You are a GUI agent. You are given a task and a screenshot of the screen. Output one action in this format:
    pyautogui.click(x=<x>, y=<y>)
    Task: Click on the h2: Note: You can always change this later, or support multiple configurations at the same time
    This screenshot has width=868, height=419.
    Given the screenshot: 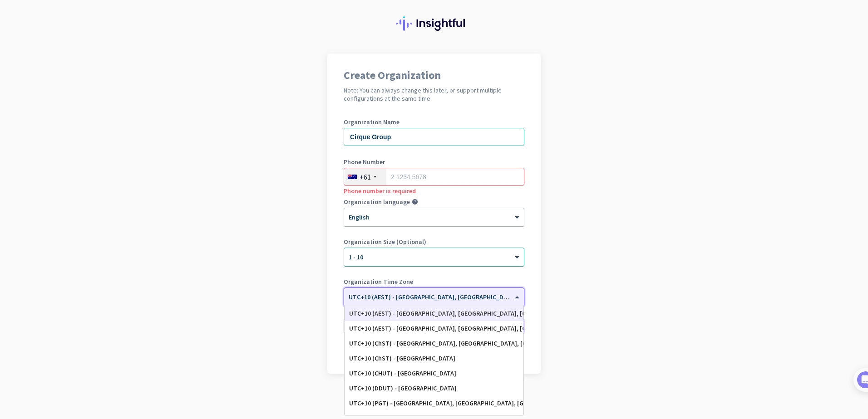 What is the action you would take?
    pyautogui.click(x=434, y=95)
    